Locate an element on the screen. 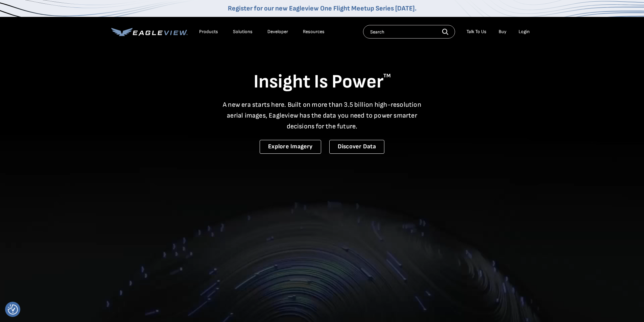  a: Discover Data is located at coordinates (357, 147).